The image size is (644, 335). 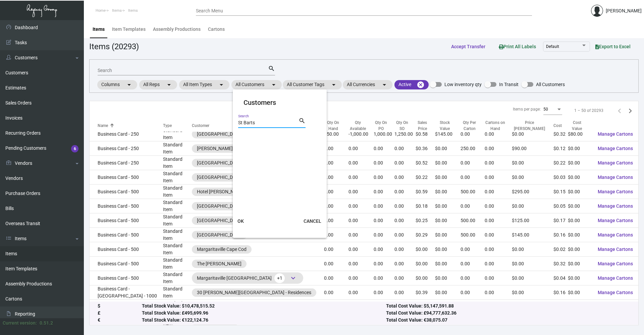 What do you see at coordinates (241, 221) in the screenshot?
I see `button: OK` at bounding box center [241, 221].